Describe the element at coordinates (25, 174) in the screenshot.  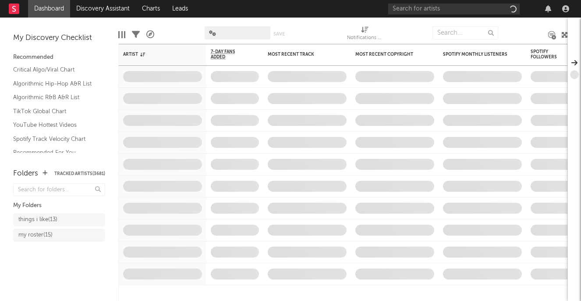
I see `div: Folders` at that location.